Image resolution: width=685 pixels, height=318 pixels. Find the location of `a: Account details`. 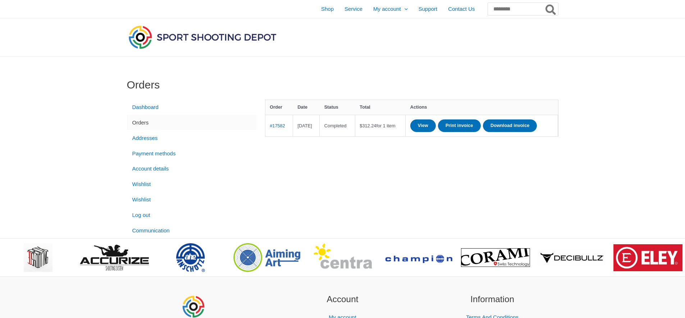

a: Account details is located at coordinates (192, 169).